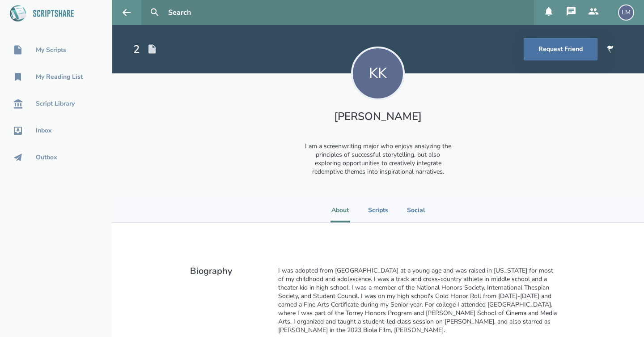 This screenshot has width=644, height=337. I want to click on div: 2, so click(136, 49).